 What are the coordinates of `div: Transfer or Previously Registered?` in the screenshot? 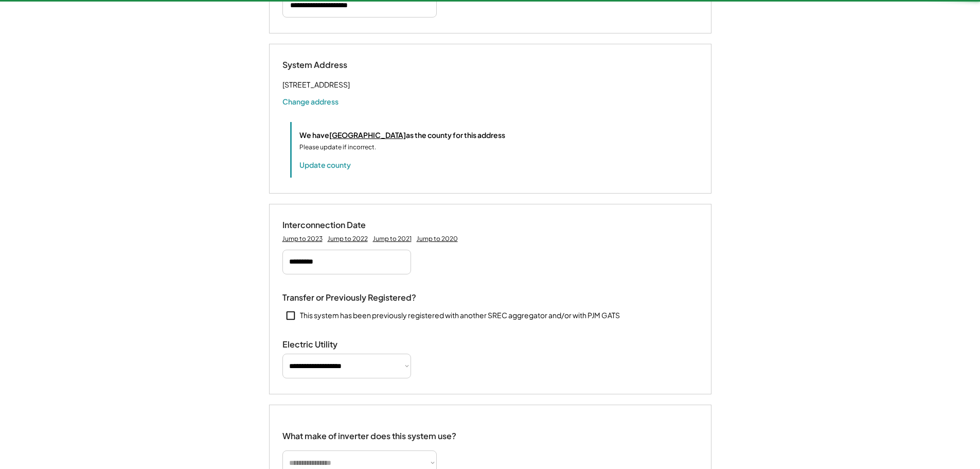 It's located at (349, 298).